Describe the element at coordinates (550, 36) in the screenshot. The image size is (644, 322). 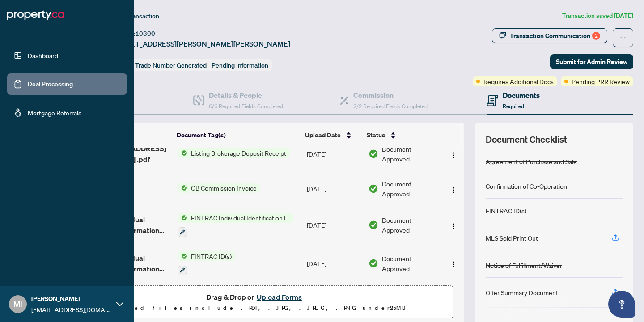
I see `button: Transaction Communication2` at that location.